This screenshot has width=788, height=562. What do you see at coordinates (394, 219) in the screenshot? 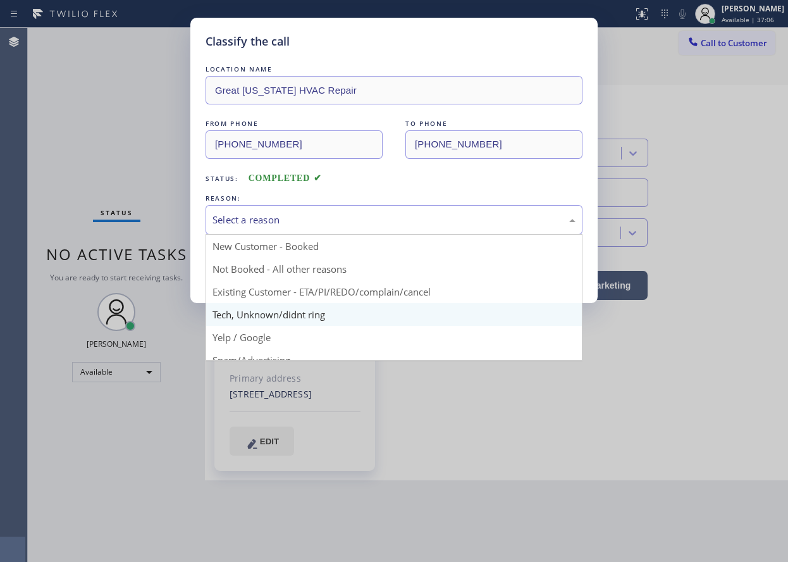
I see `div: Select a reason` at bounding box center [394, 219].